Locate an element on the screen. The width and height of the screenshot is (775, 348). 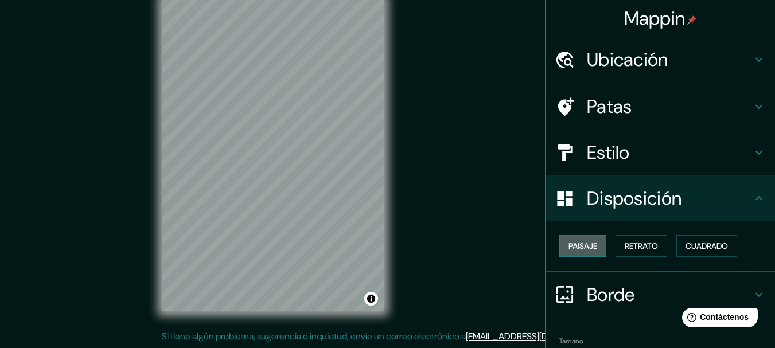
font: Si tiene algún problema, sugerencia o inquietud, envíe un correo electrónico a is located at coordinates (314, 336).